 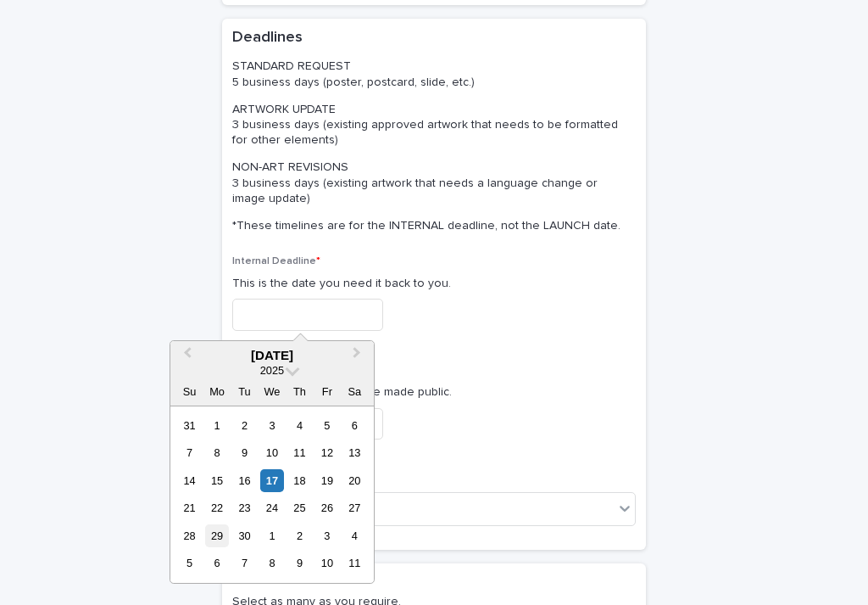 I want to click on p: *These timelines are for the INTERNAL deadline, not the LAUNCH date., so click(x=431, y=226).